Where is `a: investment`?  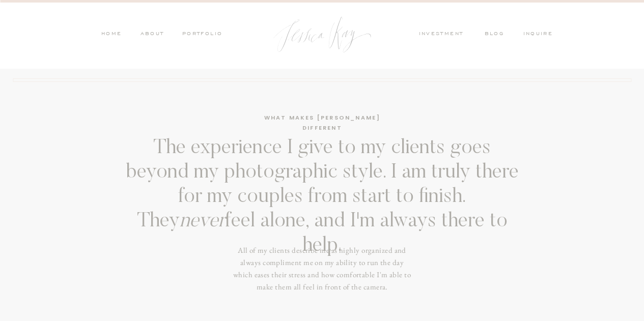 a: investment is located at coordinates (444, 35).